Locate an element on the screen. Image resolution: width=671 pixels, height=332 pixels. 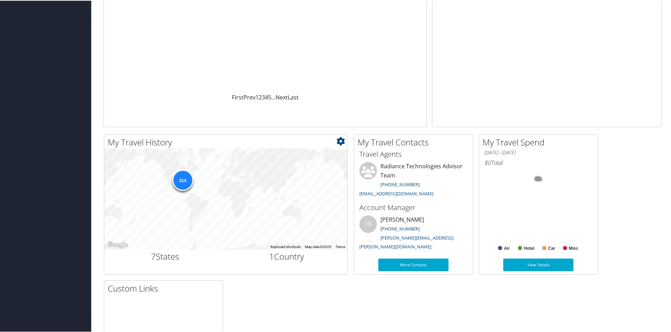
a: Terms (opens in new tab) is located at coordinates (340, 246).